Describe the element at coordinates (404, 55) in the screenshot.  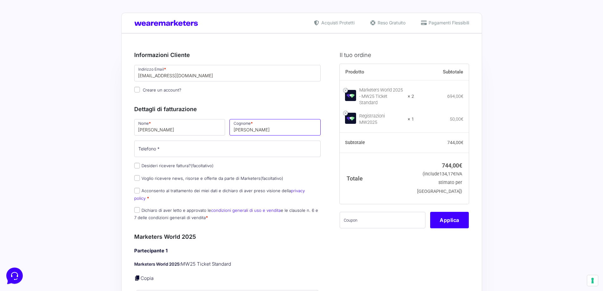
I see `h3: Il tuo ordine` at that location.